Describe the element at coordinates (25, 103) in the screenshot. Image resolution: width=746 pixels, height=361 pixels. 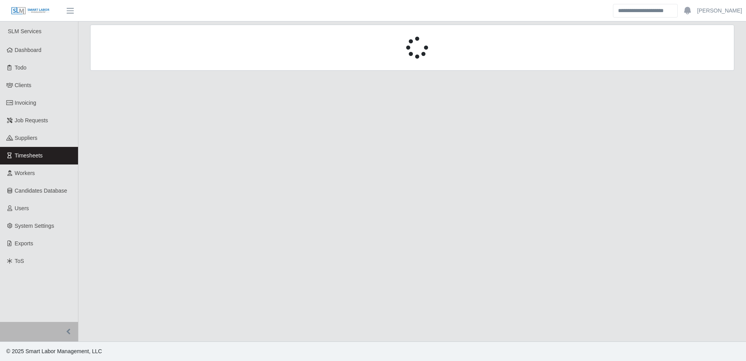
I see `span: Invoicing` at that location.